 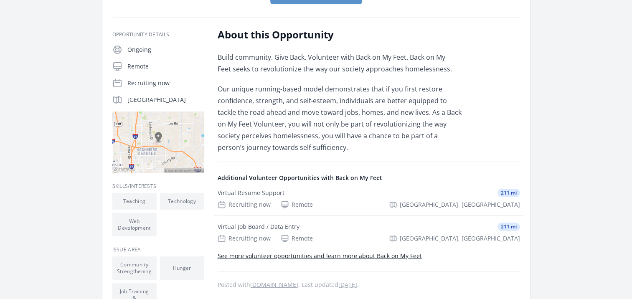 What do you see at coordinates (369, 178) in the screenshot?
I see `h4: Additional Volunteer Opportunities with Back on My Feet` at bounding box center [369, 178].